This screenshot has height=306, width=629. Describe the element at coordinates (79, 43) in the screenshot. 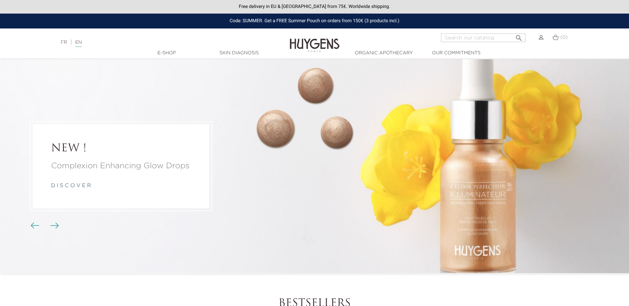

I see `a: EN` at that location.